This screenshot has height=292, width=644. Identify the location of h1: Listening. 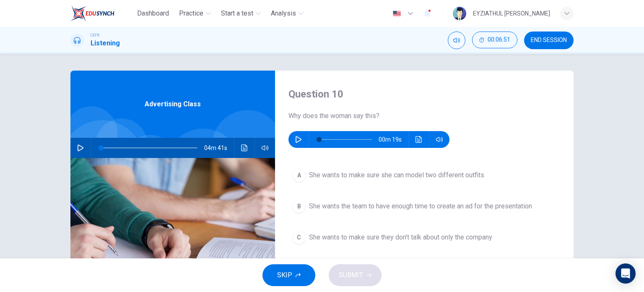
(105, 43).